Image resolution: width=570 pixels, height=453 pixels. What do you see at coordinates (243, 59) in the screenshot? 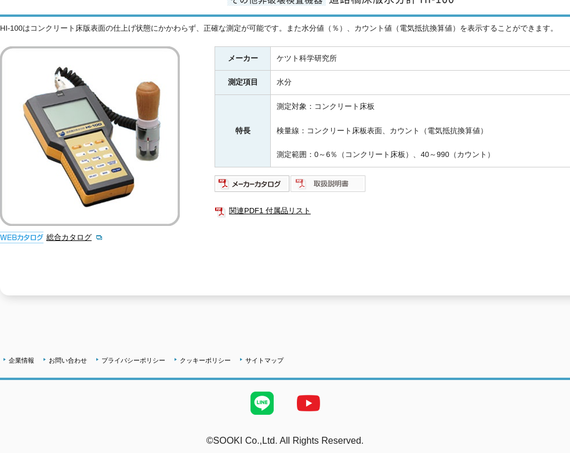
I see `th: メーカー` at bounding box center [243, 59].